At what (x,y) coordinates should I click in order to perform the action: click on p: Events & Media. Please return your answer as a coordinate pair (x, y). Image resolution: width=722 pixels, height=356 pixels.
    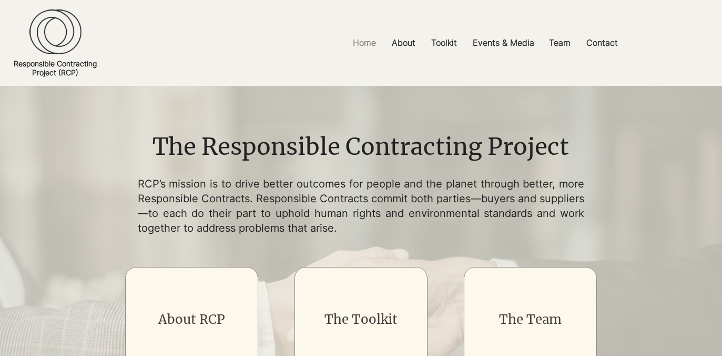
    Looking at the image, I should click on (503, 43).